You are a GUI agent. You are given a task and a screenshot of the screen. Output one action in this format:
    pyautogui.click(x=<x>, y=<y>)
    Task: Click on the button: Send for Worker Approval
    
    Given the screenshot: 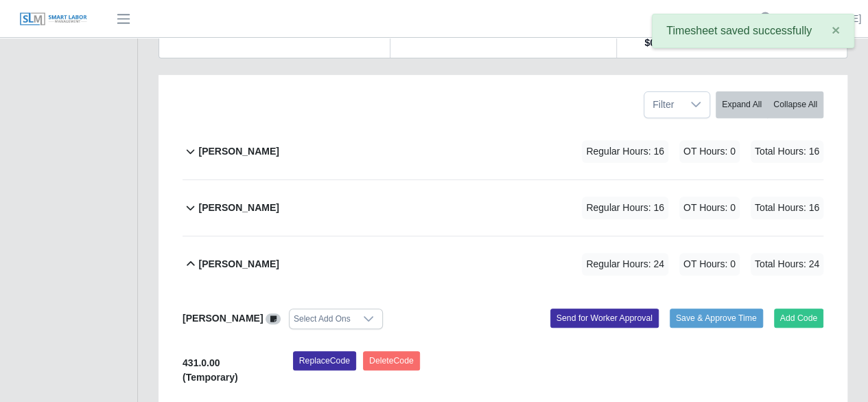 What is the action you would take?
    pyautogui.click(x=604, y=318)
    